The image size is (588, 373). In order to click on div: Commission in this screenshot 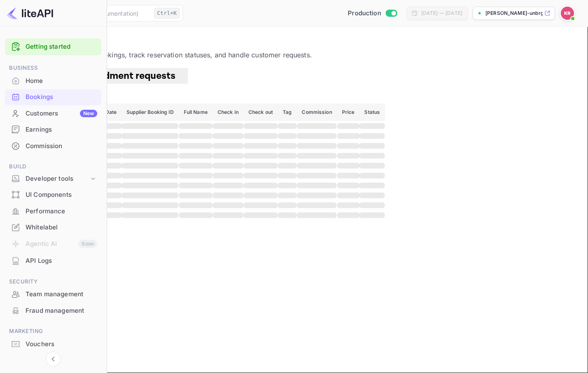, I will do `click(62, 146)`.